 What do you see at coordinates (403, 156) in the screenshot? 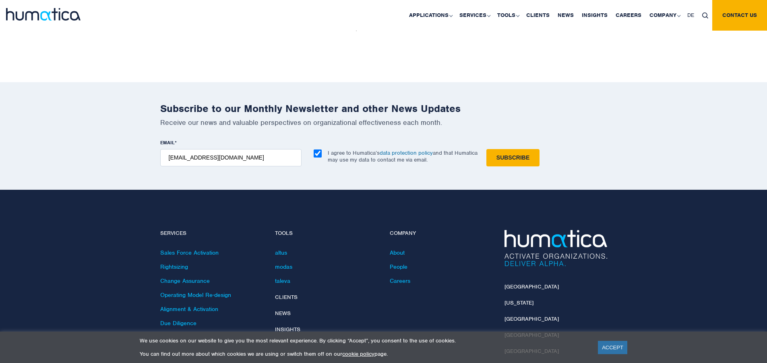
I see `p: I agree to Humatica’s and that Humatica may use my data to contact me via email.` at bounding box center [403, 156].